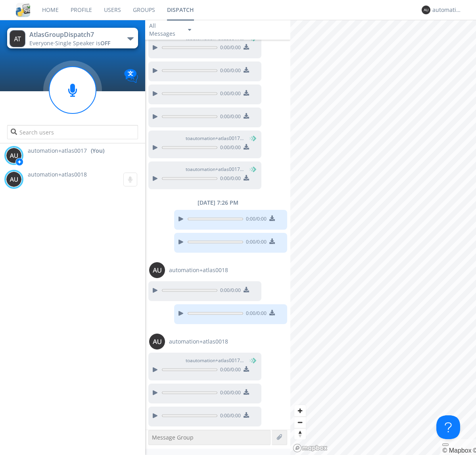 Image resolution: width=476 pixels, height=455 pixels. Describe the element at coordinates (105, 43) in the screenshot. I see `span: OFF` at that location.